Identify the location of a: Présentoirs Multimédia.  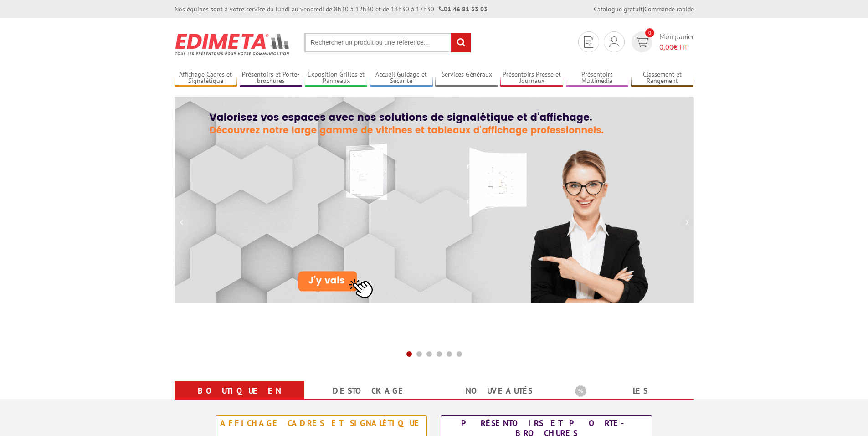
(597, 78).